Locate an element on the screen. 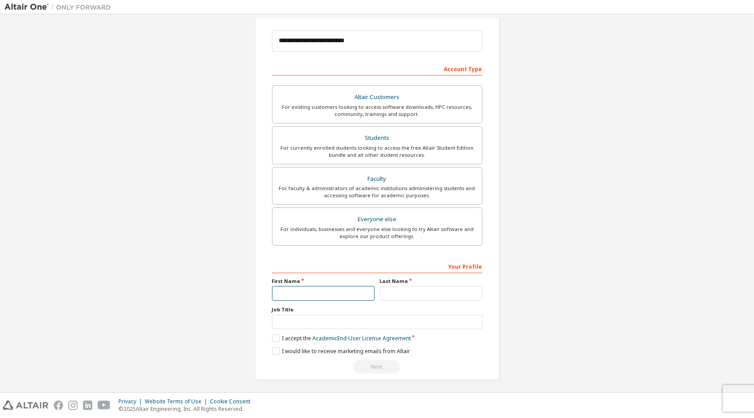 The height and width of the screenshot is (418, 754). img: facebook.svg is located at coordinates (58, 405).